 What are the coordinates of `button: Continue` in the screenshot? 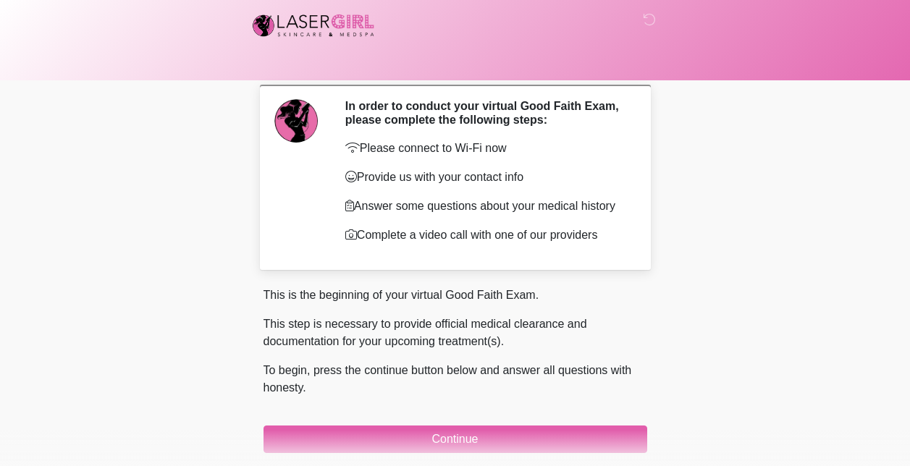 It's located at (455, 440).